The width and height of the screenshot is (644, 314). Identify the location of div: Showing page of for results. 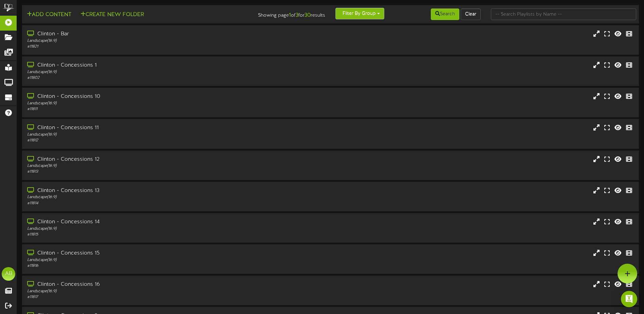
(279, 13).